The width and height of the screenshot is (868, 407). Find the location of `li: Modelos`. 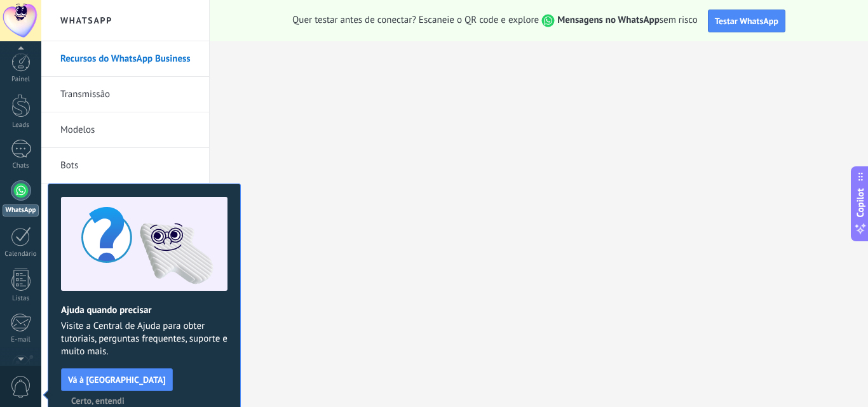

li: Modelos is located at coordinates (125, 130).